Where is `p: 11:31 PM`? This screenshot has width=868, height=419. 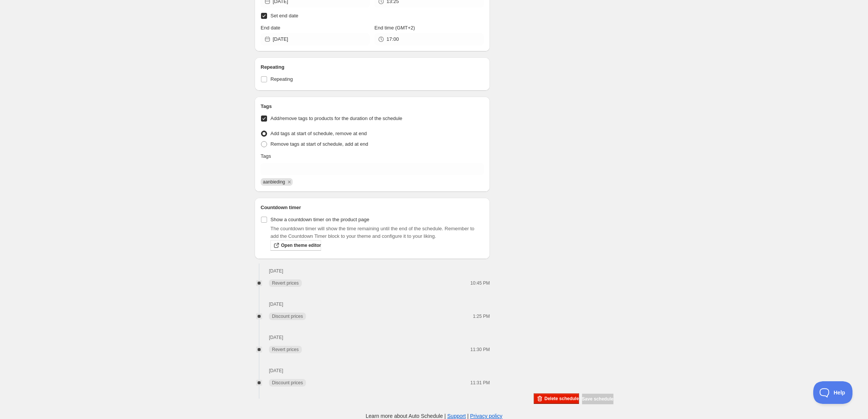
p: 11:31 PM is located at coordinates (473, 383).